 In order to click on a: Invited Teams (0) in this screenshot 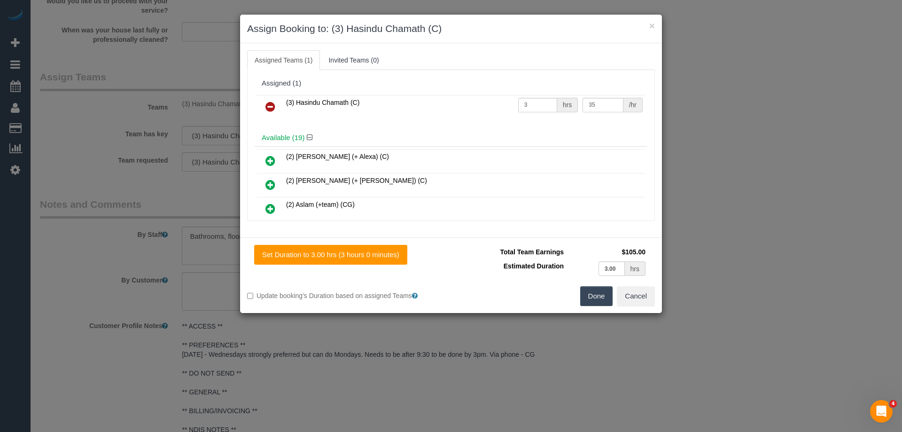, I will do `click(353, 60)`.